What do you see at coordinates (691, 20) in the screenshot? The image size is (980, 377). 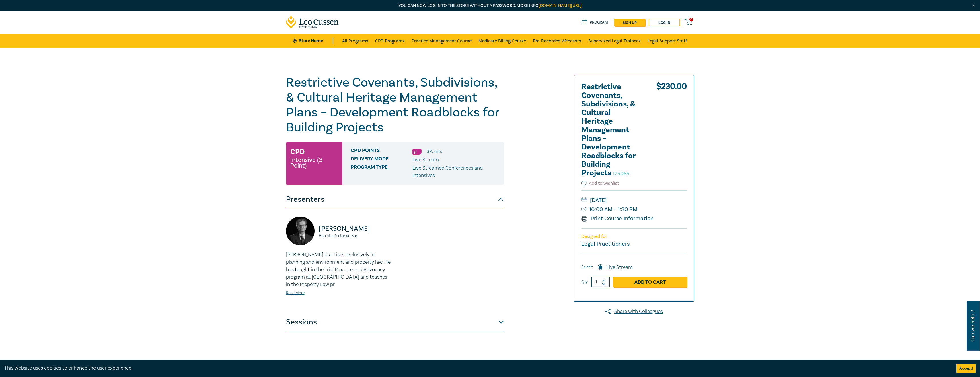 I see `span: 0` at bounding box center [691, 20].